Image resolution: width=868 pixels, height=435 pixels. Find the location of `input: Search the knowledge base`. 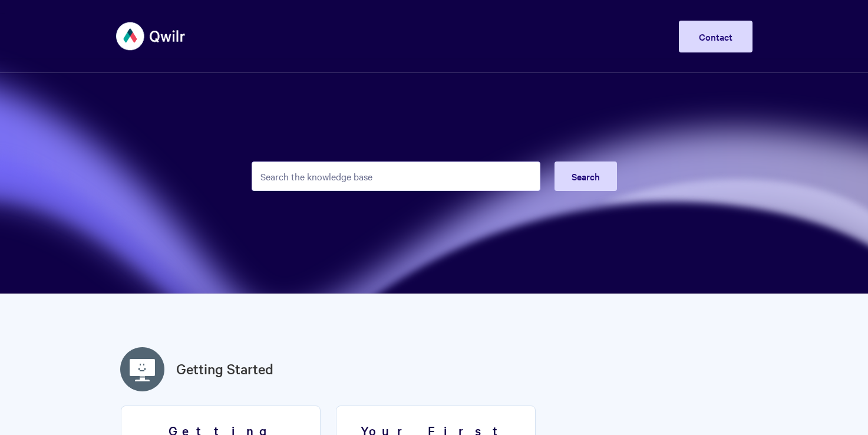

input: Search the knowledge base is located at coordinates (396, 176).